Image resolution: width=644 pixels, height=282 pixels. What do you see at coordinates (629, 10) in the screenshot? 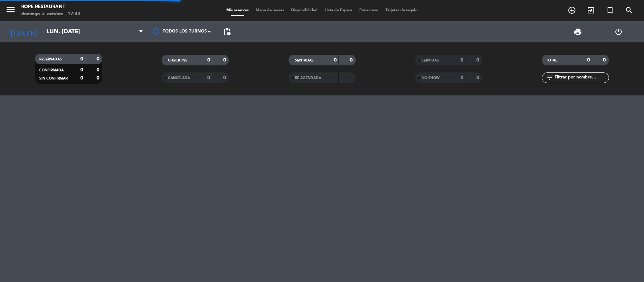
I see `i: search` at bounding box center [629, 10].